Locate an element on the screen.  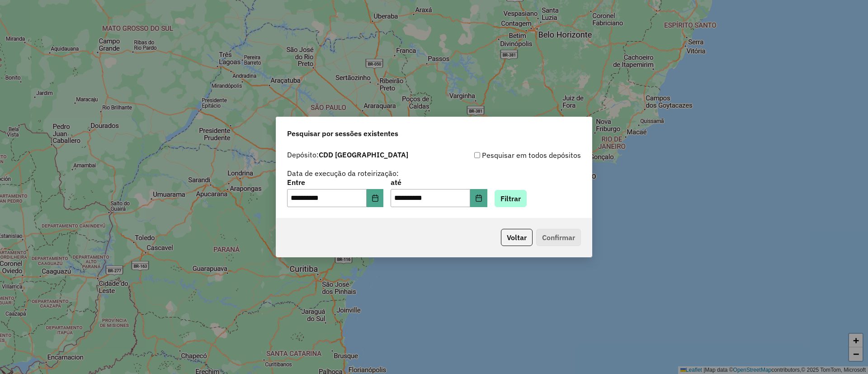
button: Filtrar is located at coordinates (510, 199).